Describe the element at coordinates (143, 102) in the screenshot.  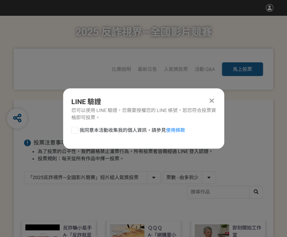
I see `div: LINE 驗證` at that location.